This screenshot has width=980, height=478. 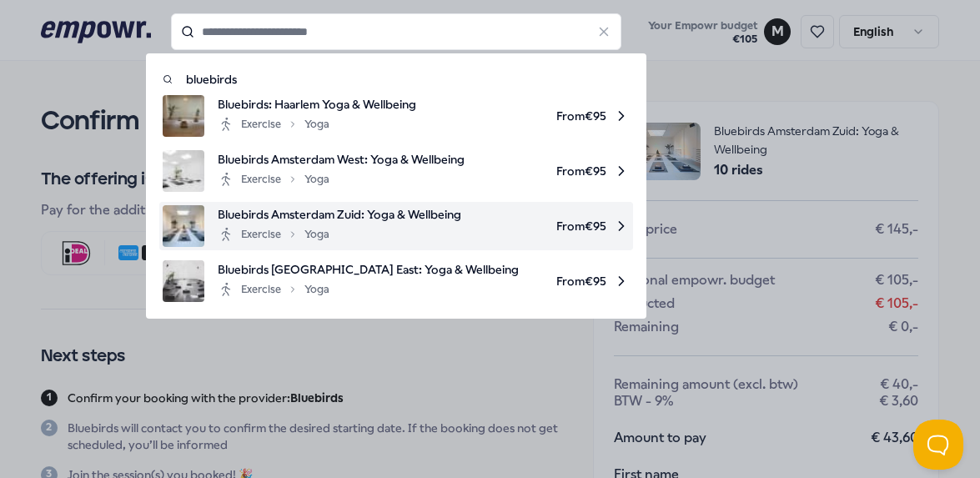 I want to click on a: product imageBluebirds: Haarlem Yoga & WellbeingExerciseYogaFrom€95, so click(x=396, y=116).